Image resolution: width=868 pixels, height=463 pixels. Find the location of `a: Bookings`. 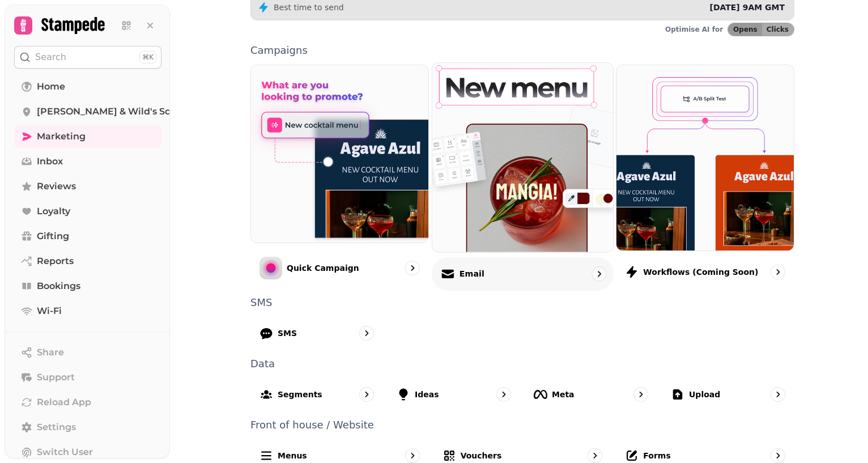

a: Bookings is located at coordinates (88, 286).